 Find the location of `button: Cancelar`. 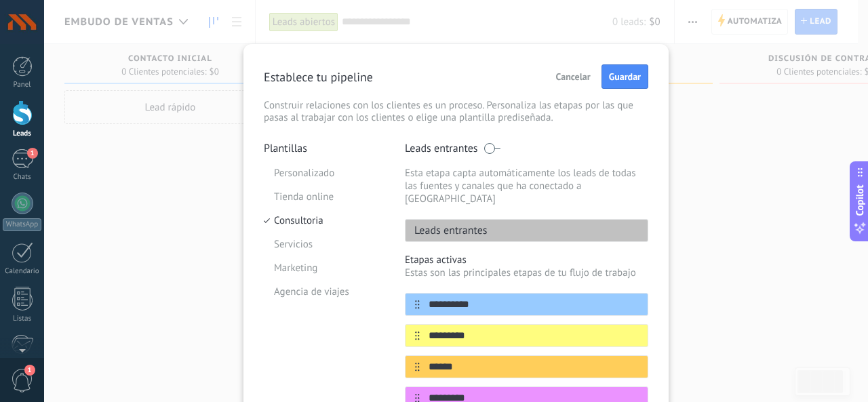

button: Cancelar is located at coordinates (573, 77).